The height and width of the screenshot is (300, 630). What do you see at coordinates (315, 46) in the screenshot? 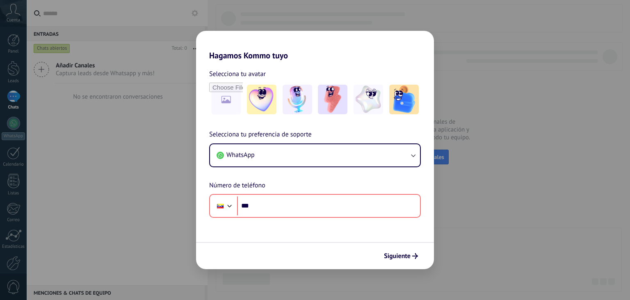
I see `h2: Hagamos Kommo tuyo` at bounding box center [315, 46].